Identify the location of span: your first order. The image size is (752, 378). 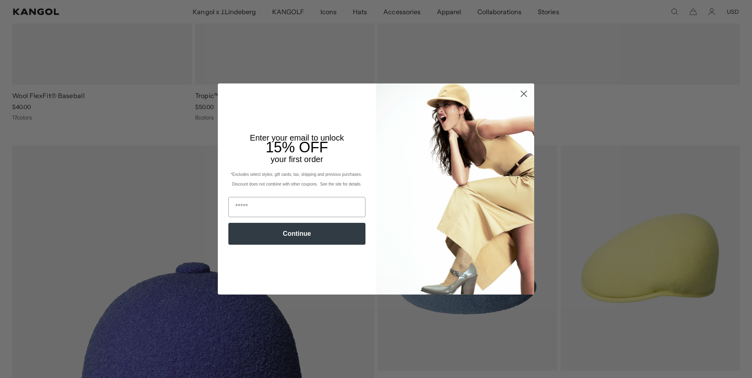
(297, 159).